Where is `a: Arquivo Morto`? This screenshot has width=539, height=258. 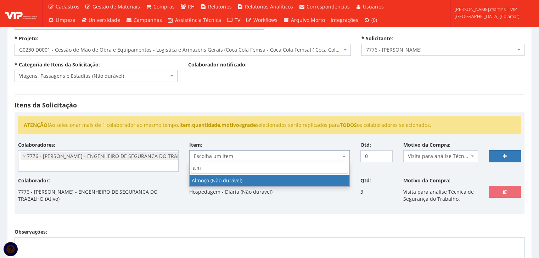 a: Arquivo Morto is located at coordinates (304, 20).